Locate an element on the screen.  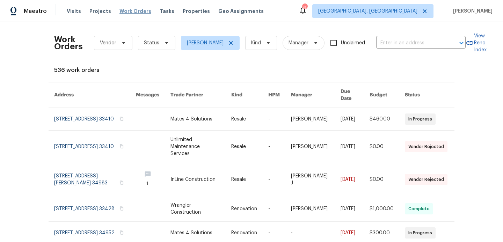
span: Kind is located at coordinates (256, 43).